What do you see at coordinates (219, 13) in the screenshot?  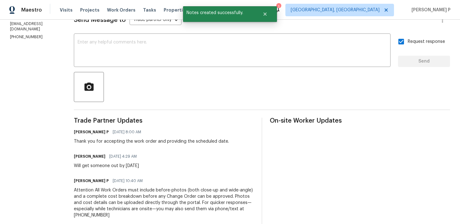 I see `span: Notes created successfully.` at bounding box center [219, 13].